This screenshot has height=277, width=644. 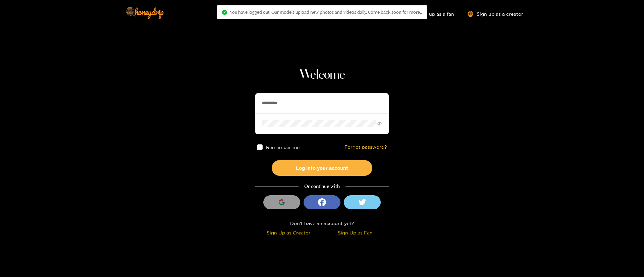 I want to click on span: You have logged out. Our models upload new photos and videos daily. Come back soon for more.., so click(x=326, y=12).